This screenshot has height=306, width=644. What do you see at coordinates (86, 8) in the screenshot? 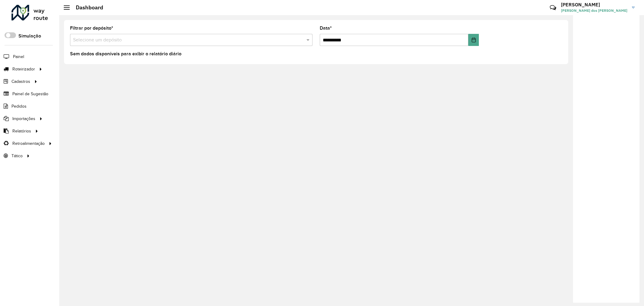
I see `h2: Dashboard` at bounding box center [86, 8].